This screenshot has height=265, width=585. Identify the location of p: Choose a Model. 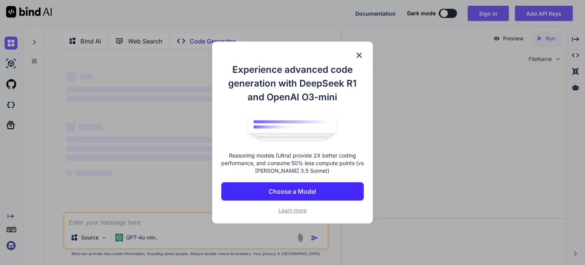
(292, 191).